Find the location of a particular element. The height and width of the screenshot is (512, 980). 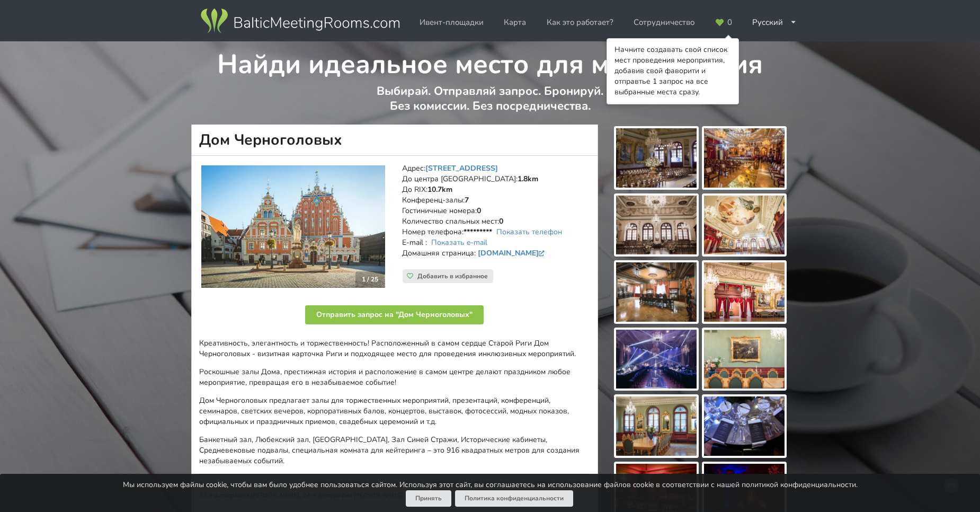

h1: Дом Черноголовых is located at coordinates (395, 140).